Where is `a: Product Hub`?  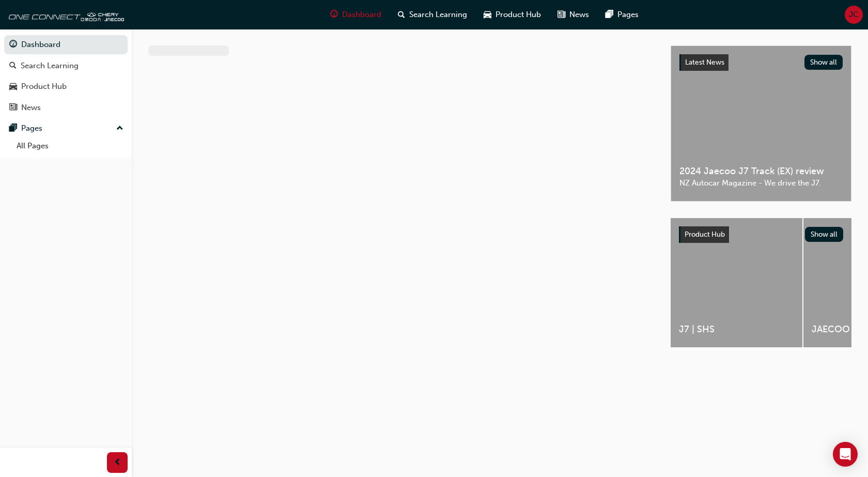
a: Product Hub is located at coordinates (66, 86).